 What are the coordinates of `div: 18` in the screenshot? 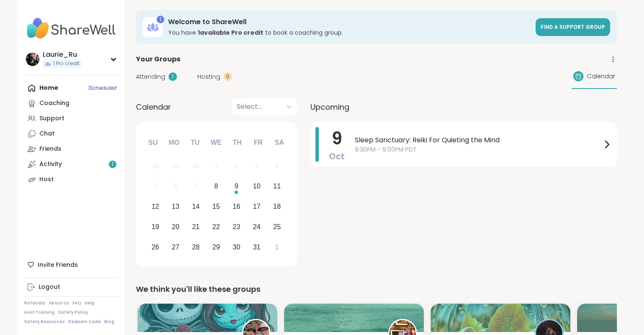 It's located at (277, 206).